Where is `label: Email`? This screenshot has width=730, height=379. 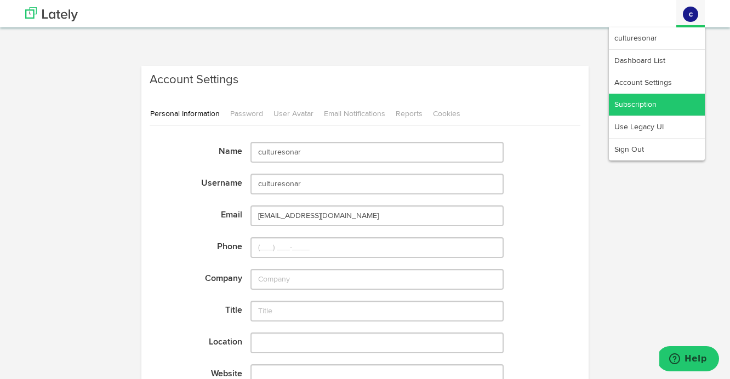
label: Email is located at coordinates (192, 214).